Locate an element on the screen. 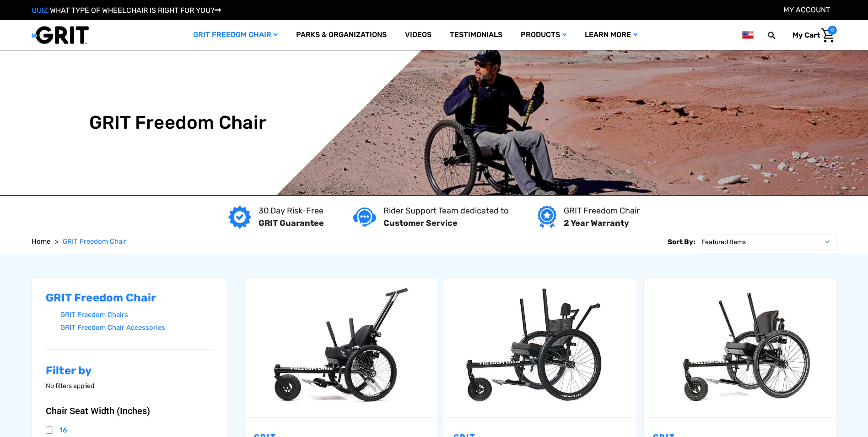 This screenshot has height=437, width=868. img: GRIT Junior: GRIT Freedom Chair all terrain wheelchair engineered specifically for kids is located at coordinates (341, 347).